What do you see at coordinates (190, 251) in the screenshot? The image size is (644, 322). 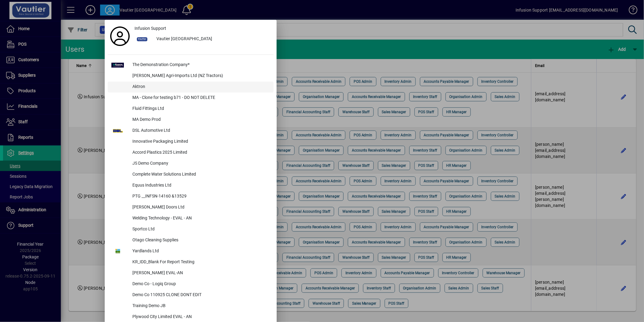 I see `button: Yardlands Ltd` at bounding box center [190, 251].